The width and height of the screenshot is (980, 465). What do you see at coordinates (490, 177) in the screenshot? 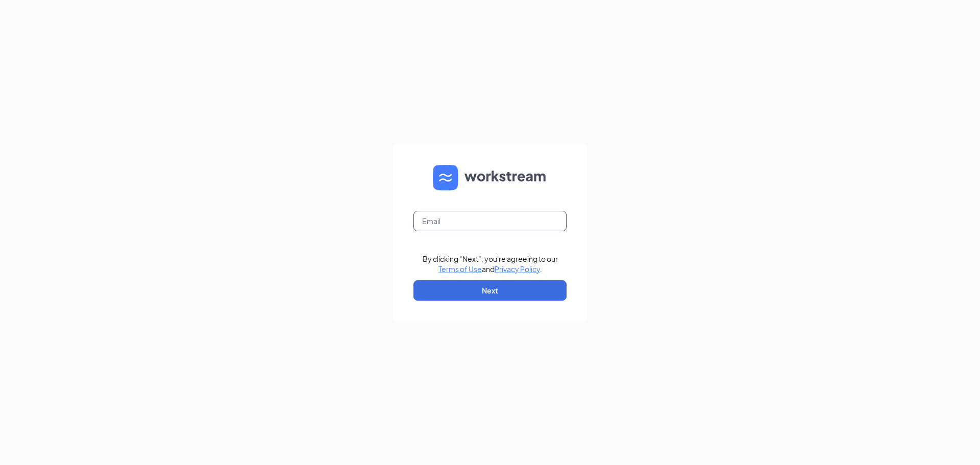
I see `img: WS logo and Workstream text` at bounding box center [490, 177].